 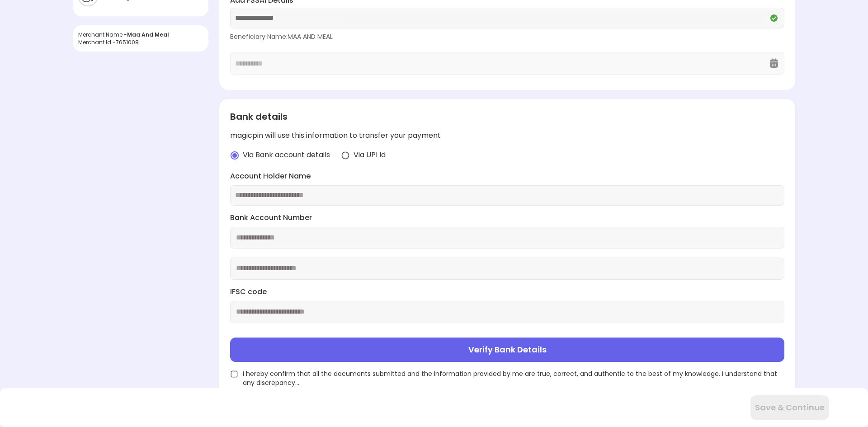 What do you see at coordinates (507, 218) in the screenshot?
I see `label: Bank Account Number` at bounding box center [507, 218].